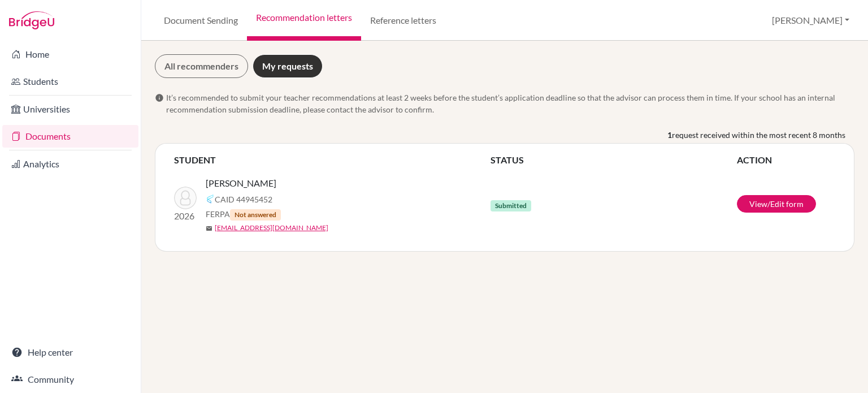 The width and height of the screenshot is (868, 393). I want to click on a: Home, so click(70, 54).